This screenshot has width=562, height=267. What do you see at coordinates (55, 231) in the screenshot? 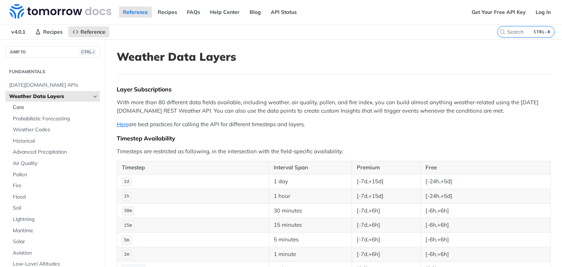
I see `a: Maritime` at bounding box center [55, 231].